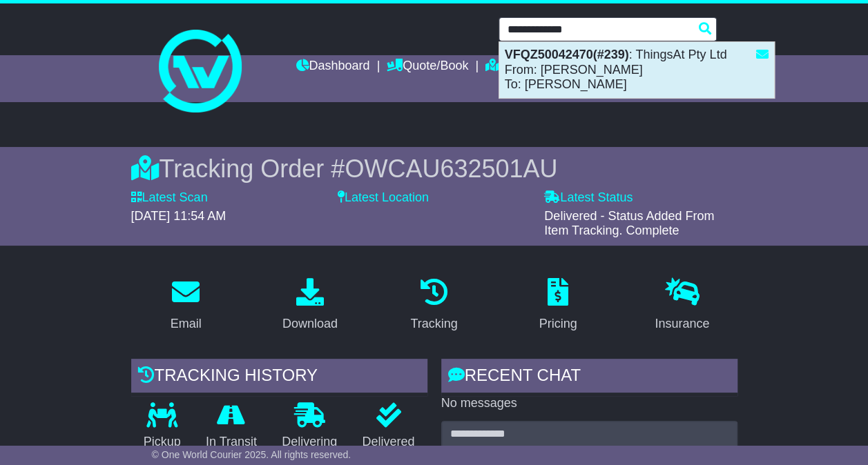  Describe the element at coordinates (309, 442) in the screenshot. I see `p: Delivering` at that location.